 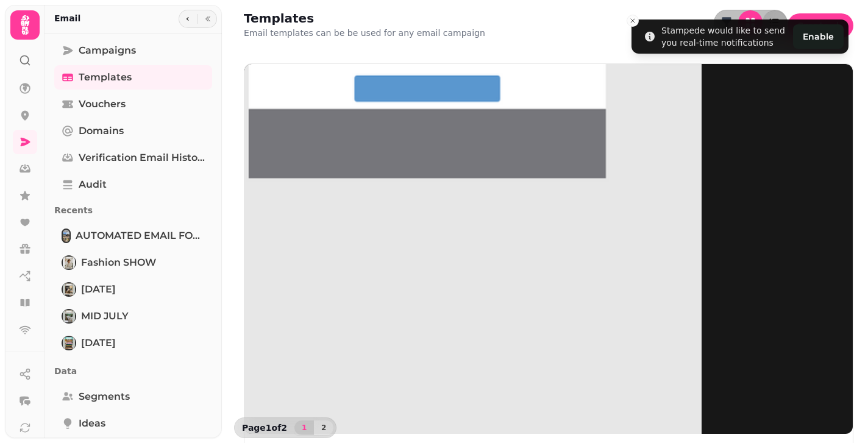 I want to click on img: August 1st, so click(x=69, y=289).